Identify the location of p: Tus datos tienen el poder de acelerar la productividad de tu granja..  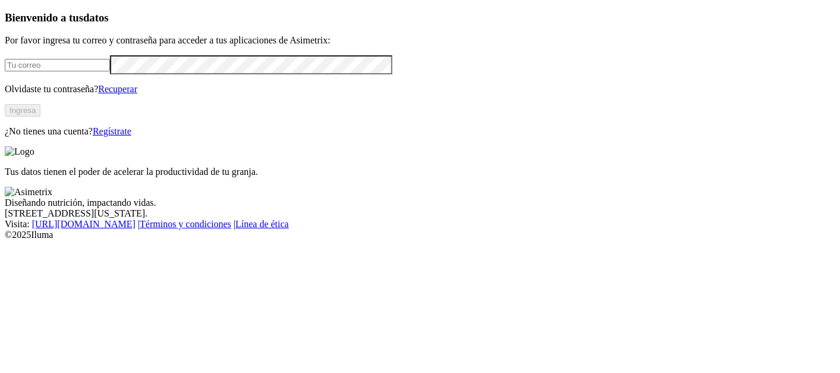
(420, 172).